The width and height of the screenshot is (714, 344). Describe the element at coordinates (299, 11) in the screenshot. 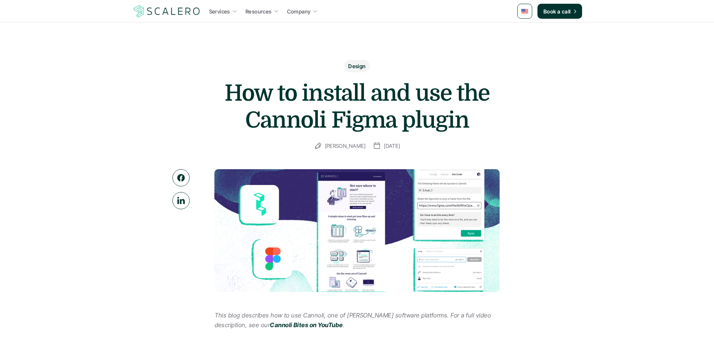

I see `p: Company` at that location.